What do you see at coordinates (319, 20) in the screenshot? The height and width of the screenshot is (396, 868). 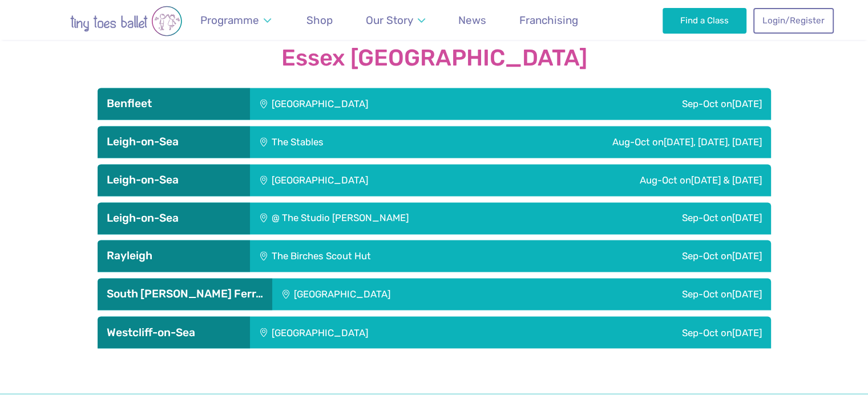 I see `a: Shop` at bounding box center [319, 20].